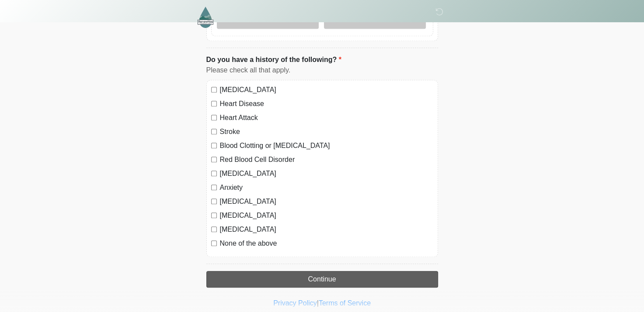 This screenshot has width=644, height=312. I want to click on div: Please check all that apply., so click(322, 70).